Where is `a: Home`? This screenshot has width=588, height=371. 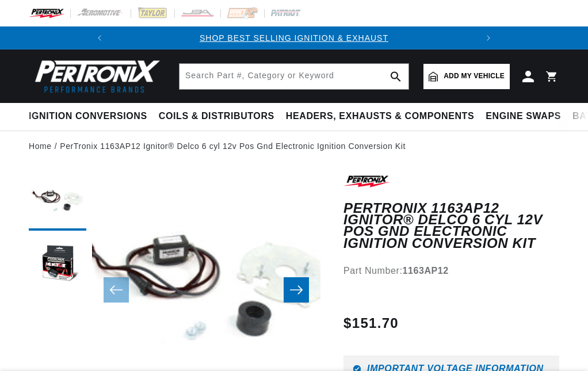
a: Home is located at coordinates (40, 146).